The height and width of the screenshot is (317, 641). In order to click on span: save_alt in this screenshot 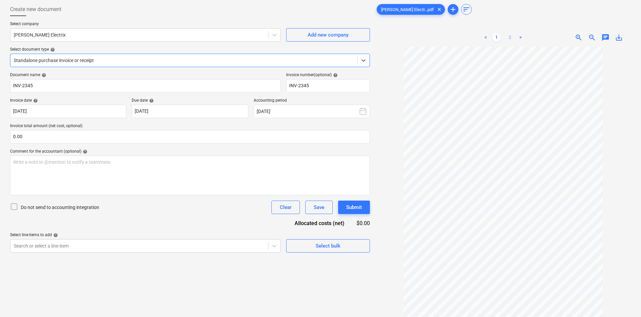, I will do `click(619, 38)`.